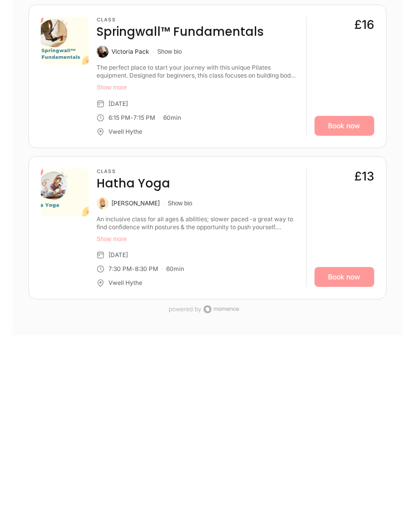 This screenshot has width=415, height=532. I want to click on h4: Springwall™ Fundamentals, so click(180, 32).